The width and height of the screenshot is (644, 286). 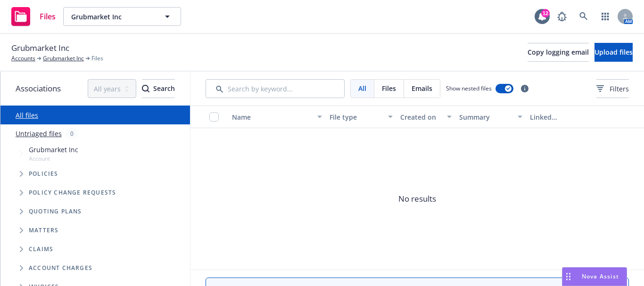 What do you see at coordinates (158, 89) in the screenshot?
I see `div: Search` at bounding box center [158, 89].